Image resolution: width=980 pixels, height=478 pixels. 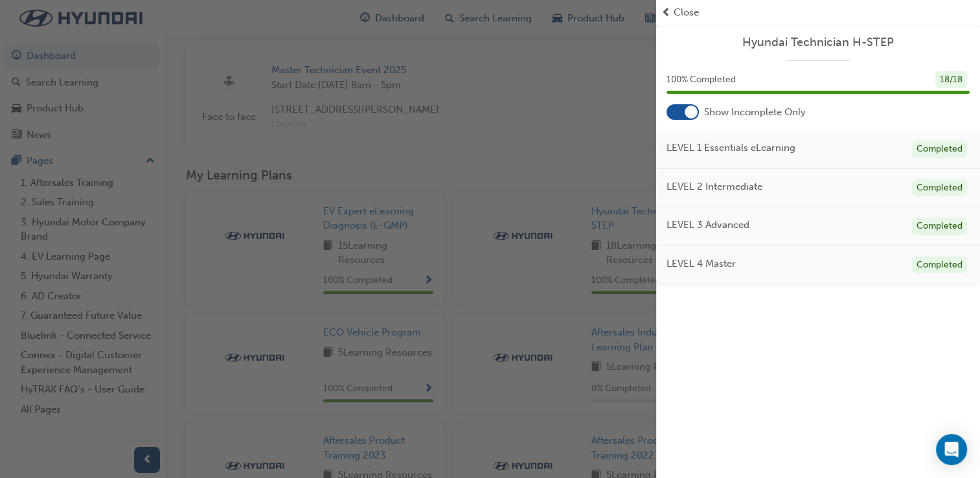 What do you see at coordinates (701, 79) in the screenshot?
I see `span: 100 % Completed` at bounding box center [701, 79].